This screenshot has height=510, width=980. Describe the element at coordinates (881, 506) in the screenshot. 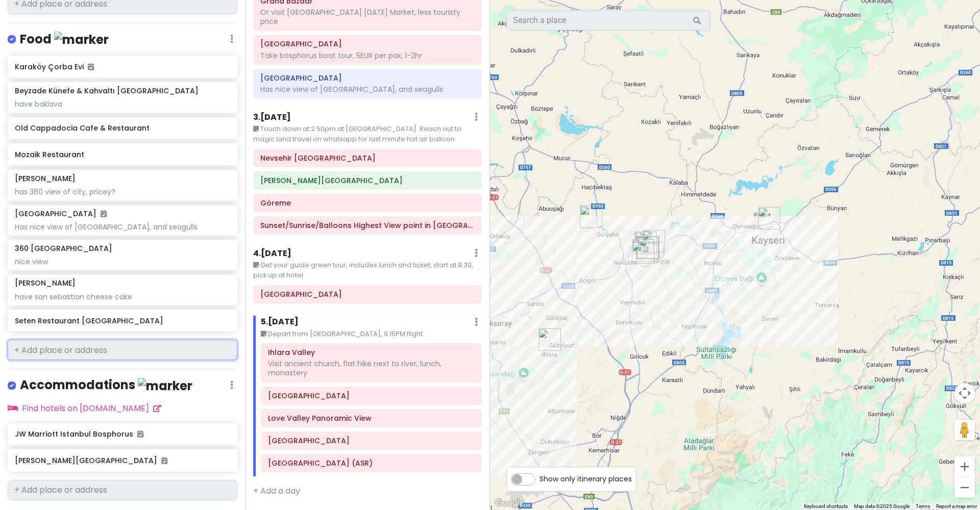

I see `span: Map data ©2025 Google` at that location.